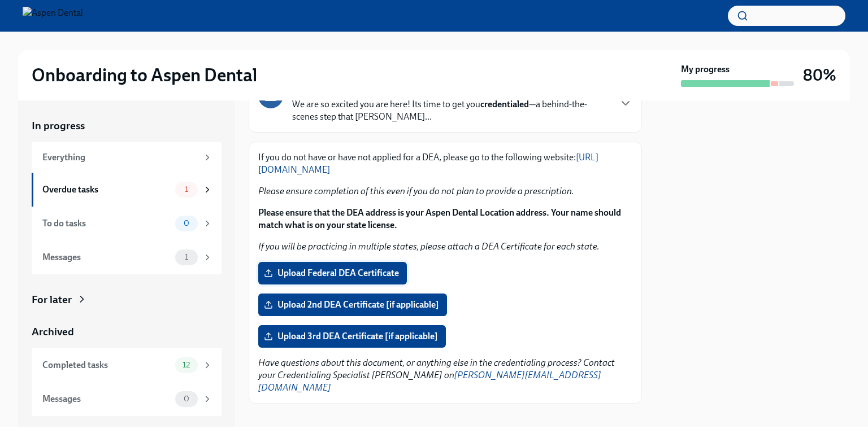 The width and height of the screenshot is (868, 438). What do you see at coordinates (53, 16) in the screenshot?
I see `img: Aspen Dental` at bounding box center [53, 16].